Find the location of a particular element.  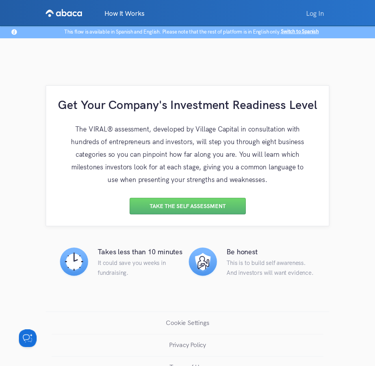

p: It could save you weeks in fundraising. is located at coordinates (143, 267).